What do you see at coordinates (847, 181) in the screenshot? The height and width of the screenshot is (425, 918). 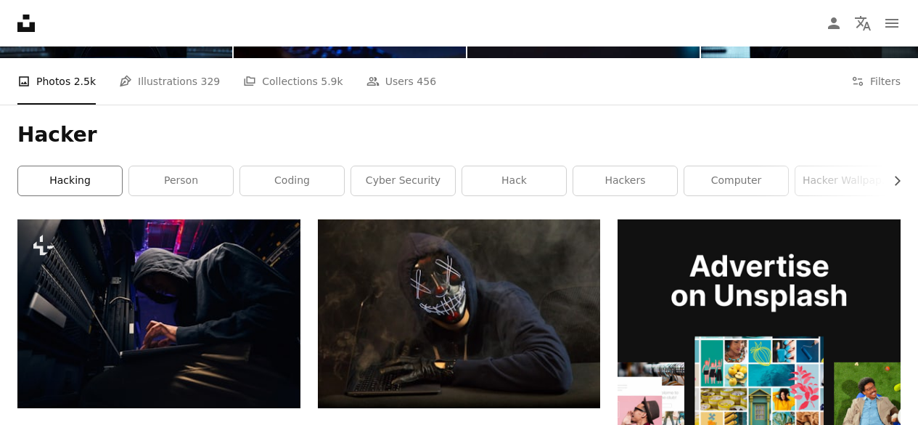 I see `a: hacker wallpaper` at bounding box center [847, 181].